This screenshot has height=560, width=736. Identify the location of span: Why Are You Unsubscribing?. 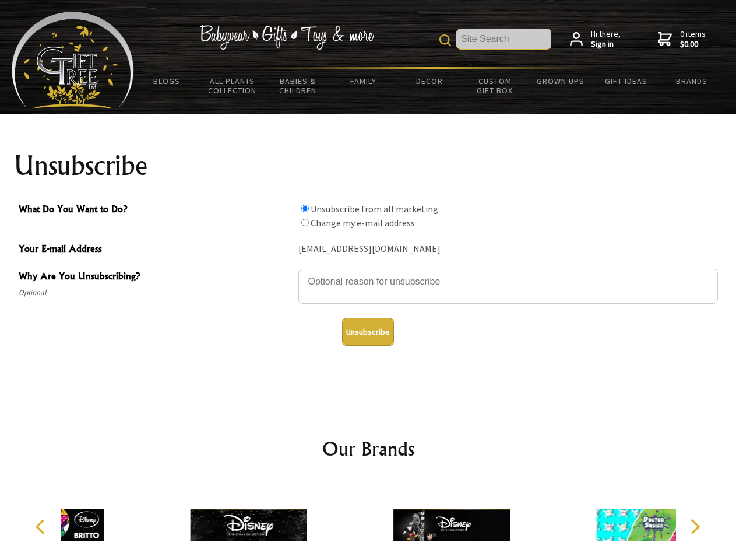
(155, 277).